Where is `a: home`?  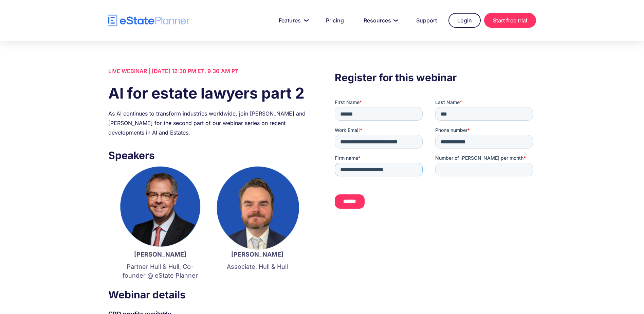 a: home is located at coordinates (149, 21).